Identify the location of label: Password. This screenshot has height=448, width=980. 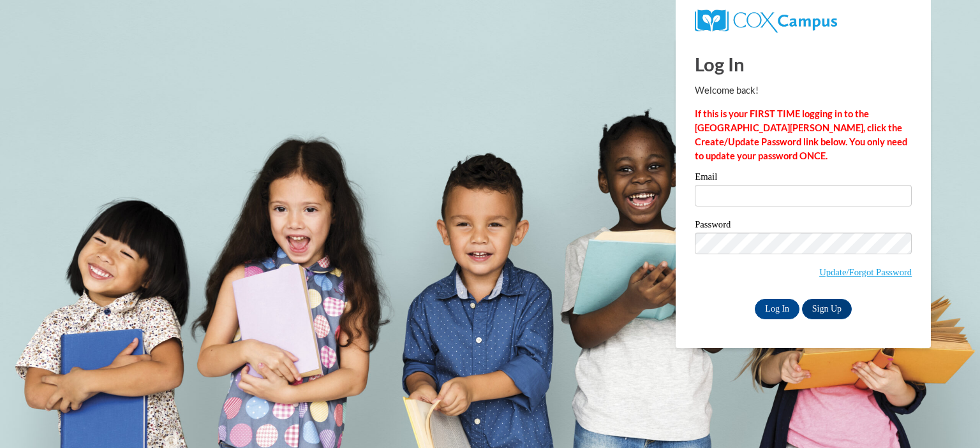
(804, 226).